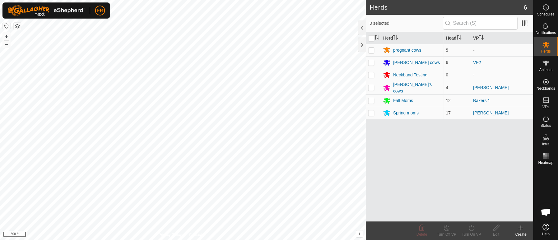 Image resolution: width=558 pixels, height=240 pixels. Describe the element at coordinates (17, 26) in the screenshot. I see `button: Map Layers` at that location.